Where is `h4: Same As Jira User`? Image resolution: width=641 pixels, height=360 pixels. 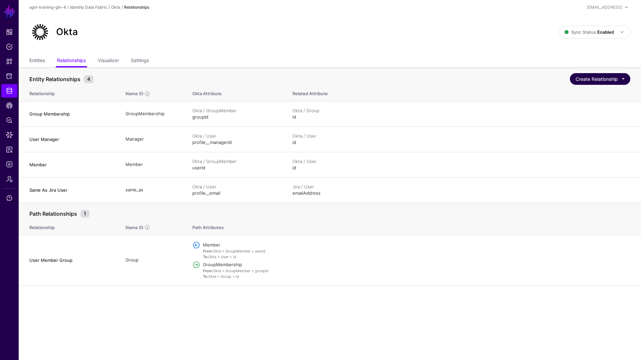
h4: Same As Jira User is located at coordinates (71, 190).